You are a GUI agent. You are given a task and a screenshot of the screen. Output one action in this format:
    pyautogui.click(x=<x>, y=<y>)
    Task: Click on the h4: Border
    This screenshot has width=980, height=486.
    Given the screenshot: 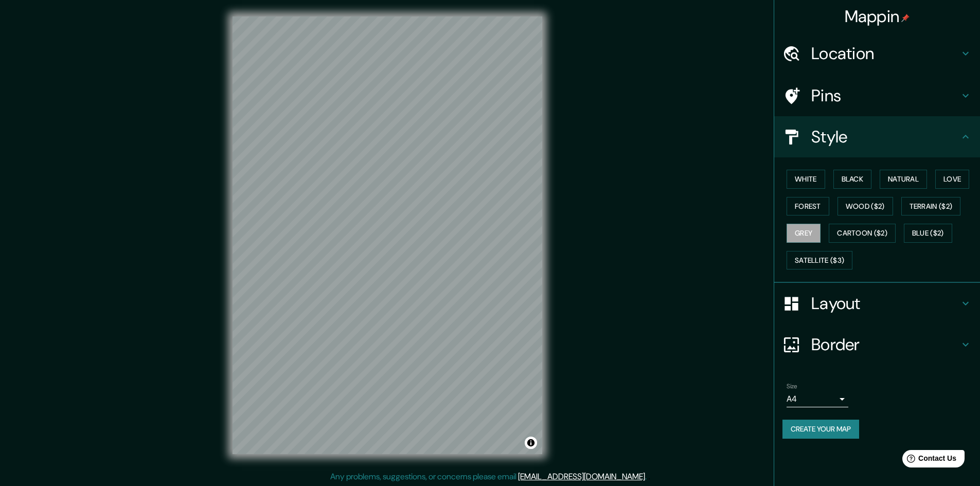 What is the action you would take?
    pyautogui.click(x=885, y=345)
    